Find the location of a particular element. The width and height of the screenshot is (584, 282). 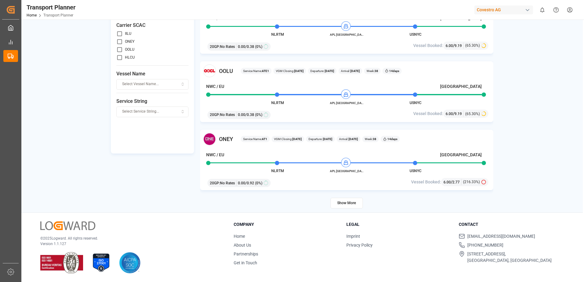

span: Carrier SCAC is located at coordinates (152, 25).